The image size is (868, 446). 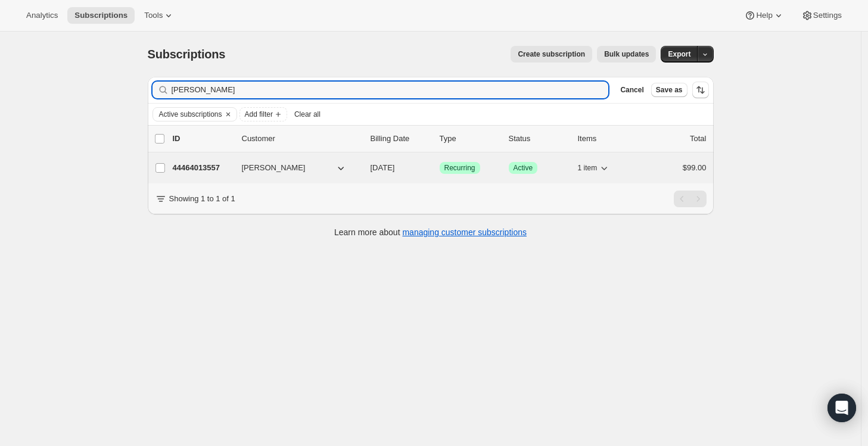 What do you see at coordinates (701, 90) in the screenshot?
I see `button: Sort the results` at bounding box center [701, 90].